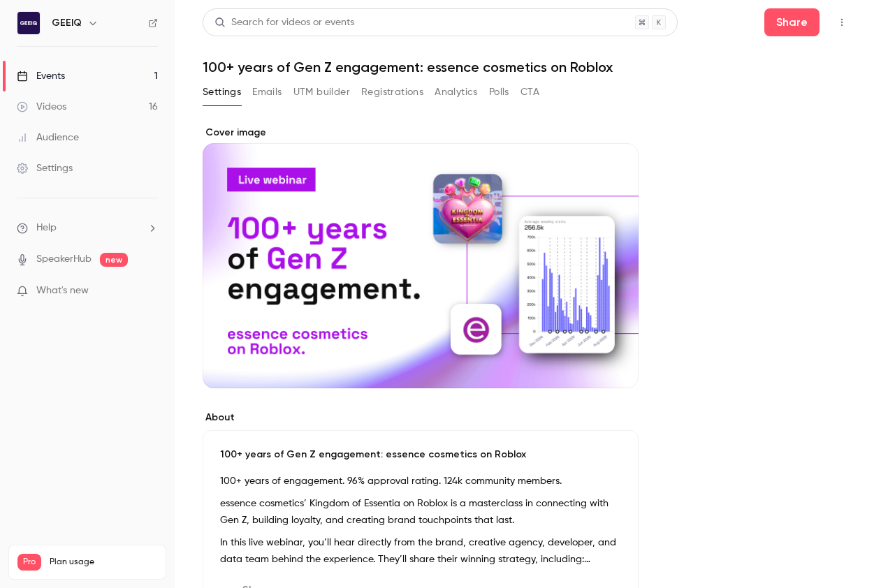 The width and height of the screenshot is (881, 588). What do you see at coordinates (420, 418) in the screenshot?
I see `label: About` at bounding box center [420, 418].